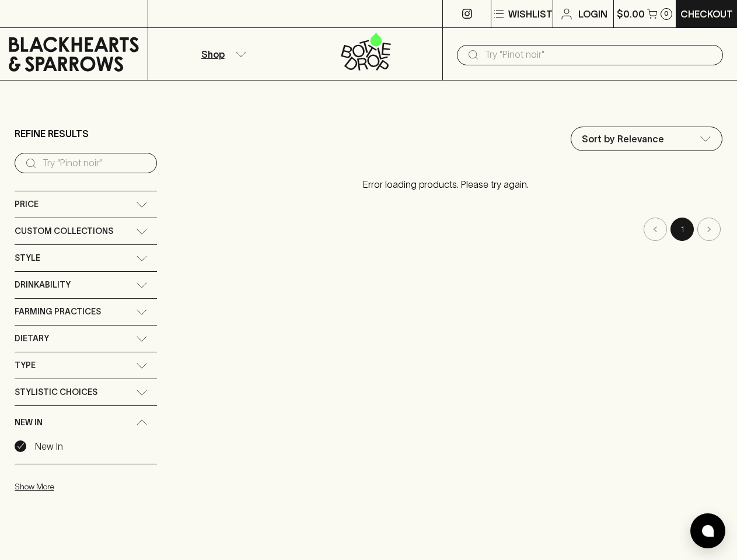 The width and height of the screenshot is (737, 560). Describe the element at coordinates (49, 446) in the screenshot. I see `p: New In` at that location.